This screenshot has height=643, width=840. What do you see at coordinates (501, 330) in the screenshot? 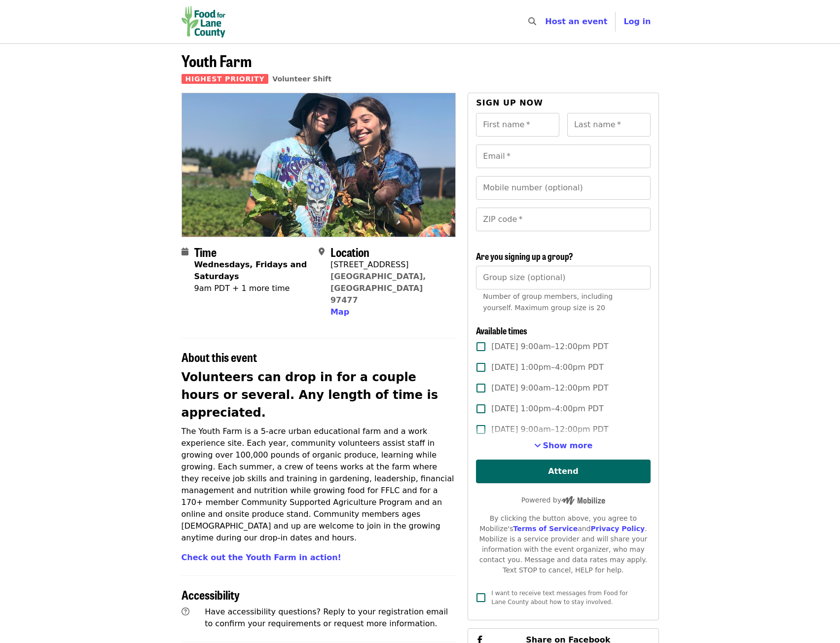
I see `span: Available times` at bounding box center [501, 330].